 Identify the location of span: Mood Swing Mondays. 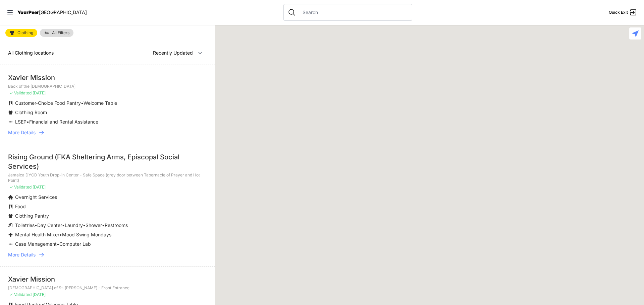
(86, 234).